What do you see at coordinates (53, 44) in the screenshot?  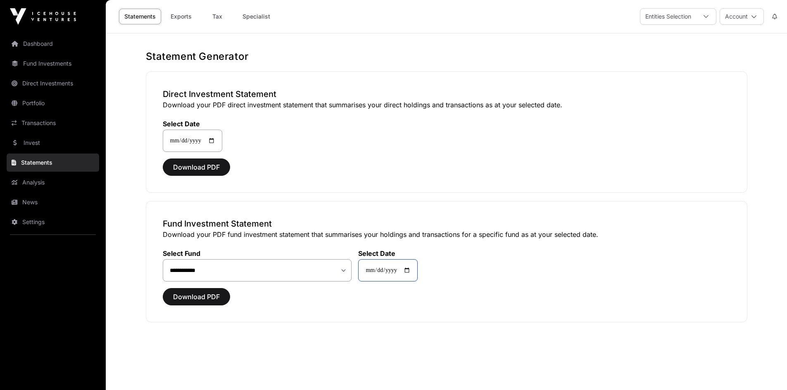 I see `a: Dashboard` at bounding box center [53, 44].